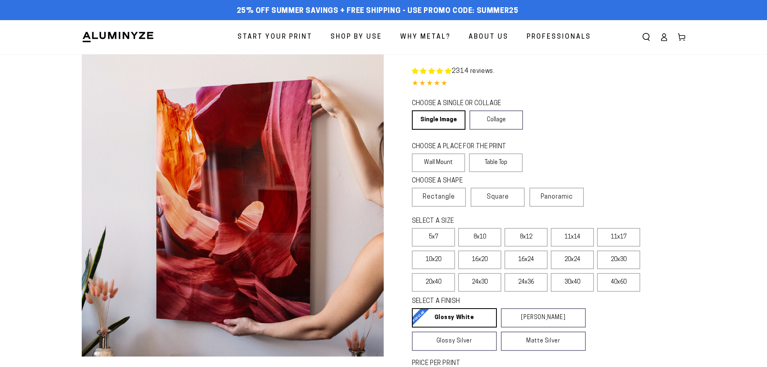 The height and width of the screenshot is (367, 767). What do you see at coordinates (572, 237) in the screenshot?
I see `label: 11x14` at bounding box center [572, 237].